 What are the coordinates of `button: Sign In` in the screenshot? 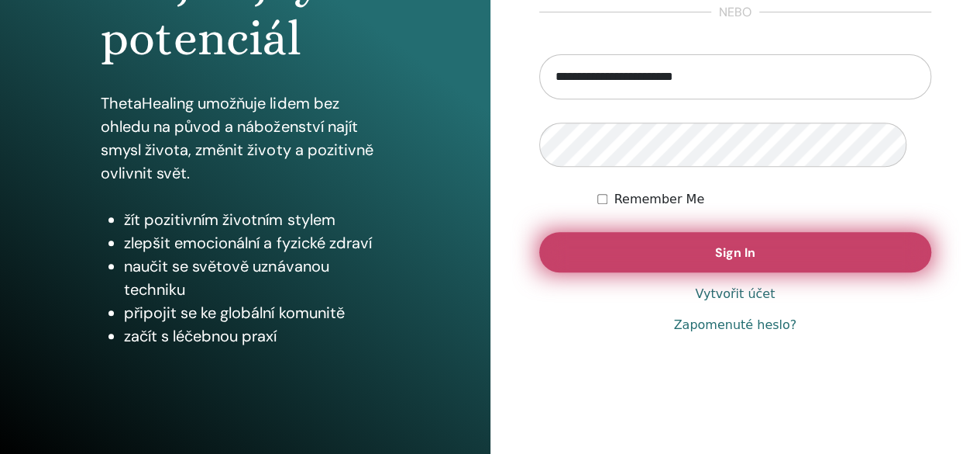 It's located at (735, 252).